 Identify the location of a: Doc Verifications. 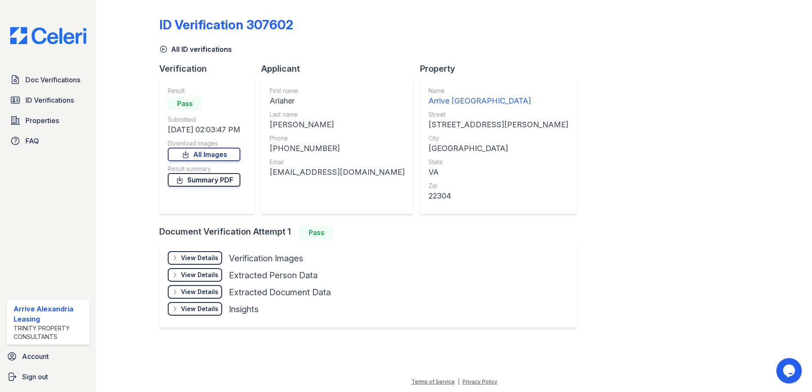
(48, 80).